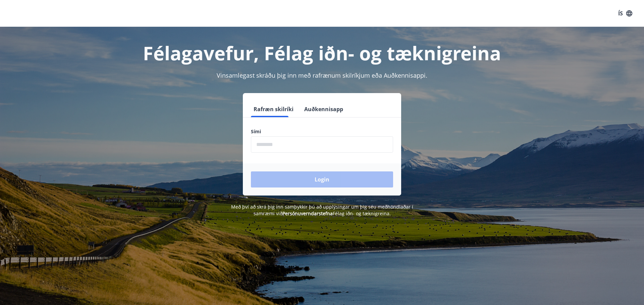  What do you see at coordinates (322, 76) in the screenshot?
I see `span: Vinsamlegast skráðu þig inn með rafrænum skilríkjum eða Auðkennisappi.` at bounding box center [322, 76].